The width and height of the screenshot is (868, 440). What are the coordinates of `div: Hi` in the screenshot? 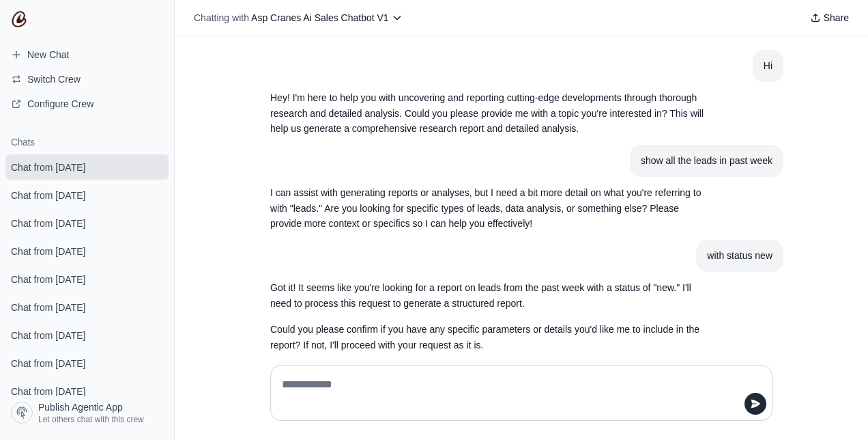 It's located at (768, 66).